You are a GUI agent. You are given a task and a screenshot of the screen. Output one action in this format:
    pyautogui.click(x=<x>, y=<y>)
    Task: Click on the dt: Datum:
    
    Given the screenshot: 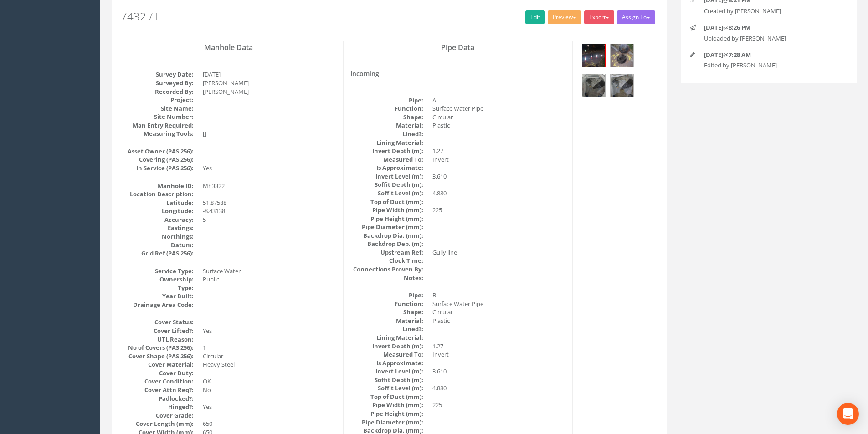 What is the action you would take?
    pyautogui.click(x=157, y=245)
    